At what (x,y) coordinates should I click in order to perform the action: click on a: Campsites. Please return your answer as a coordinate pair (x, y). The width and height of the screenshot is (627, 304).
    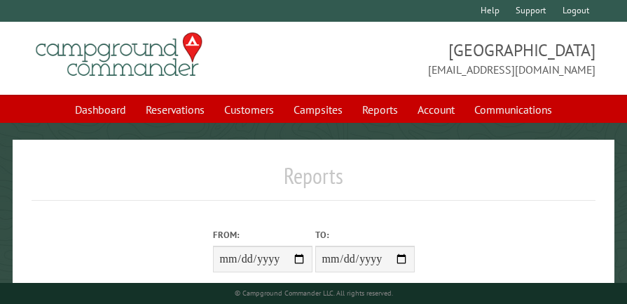
    Looking at the image, I should click on (318, 109).